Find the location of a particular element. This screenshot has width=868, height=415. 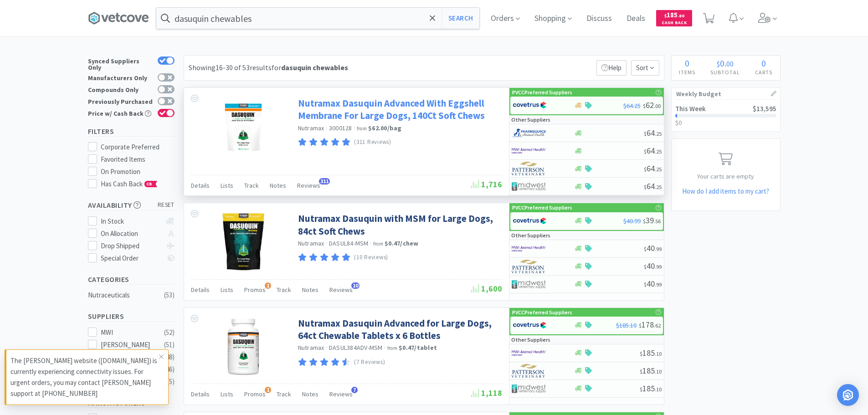

span: 7 is located at coordinates (354, 390).